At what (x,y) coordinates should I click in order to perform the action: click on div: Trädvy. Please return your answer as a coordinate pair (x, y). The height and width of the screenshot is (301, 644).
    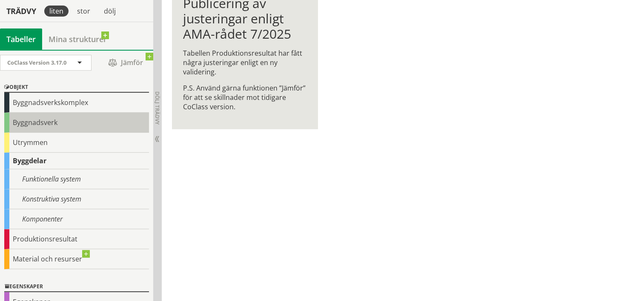
    Looking at the image, I should click on (21, 11).